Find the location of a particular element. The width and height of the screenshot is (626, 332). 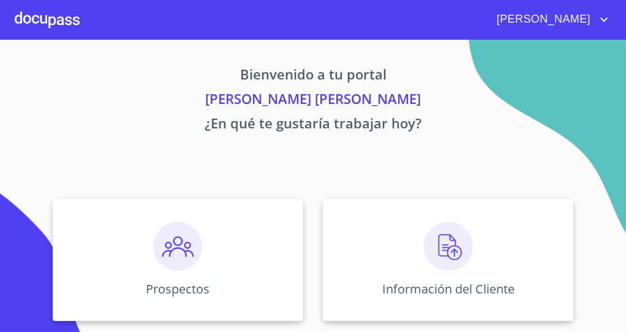

button: account of current user is located at coordinates (549, 20).